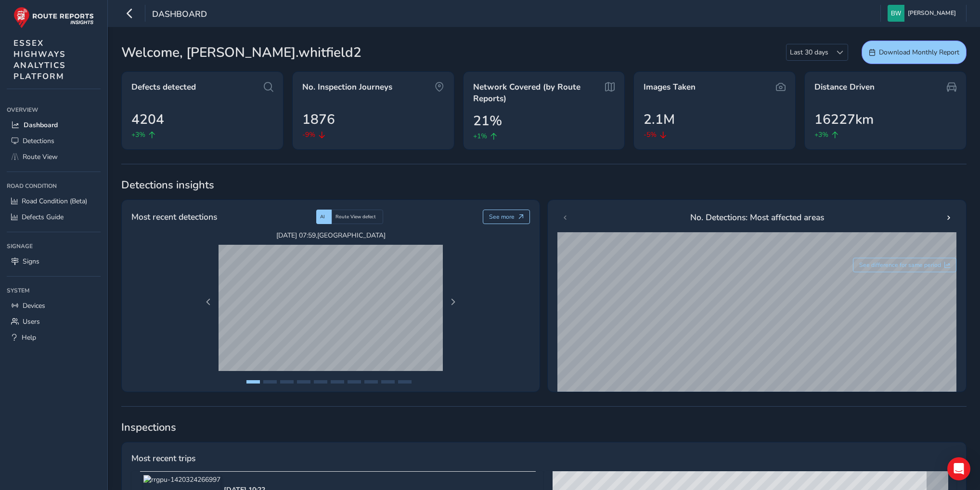  Describe the element at coordinates (29, 337) in the screenshot. I see `span: Help` at that location.